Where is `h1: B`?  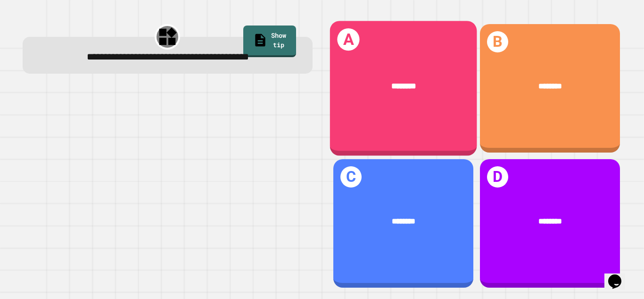
h1: B is located at coordinates (497, 42).